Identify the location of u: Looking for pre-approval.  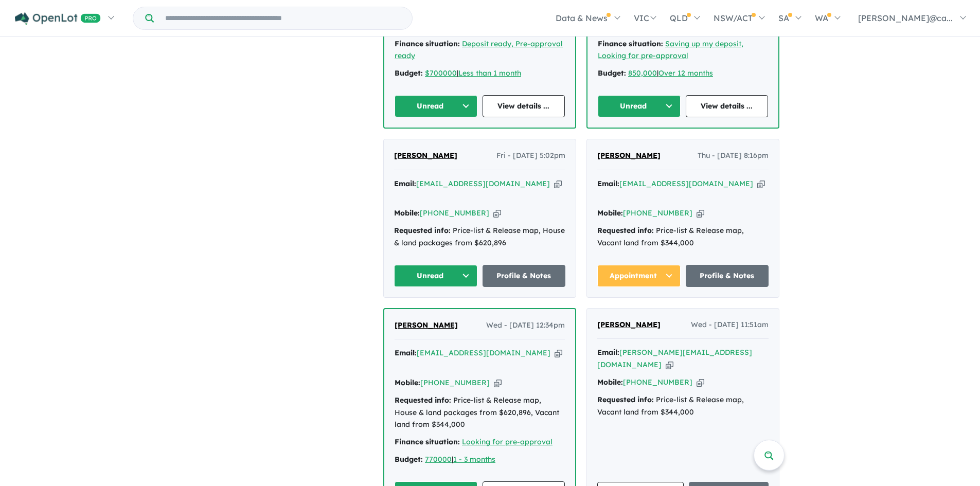
(507, 442).